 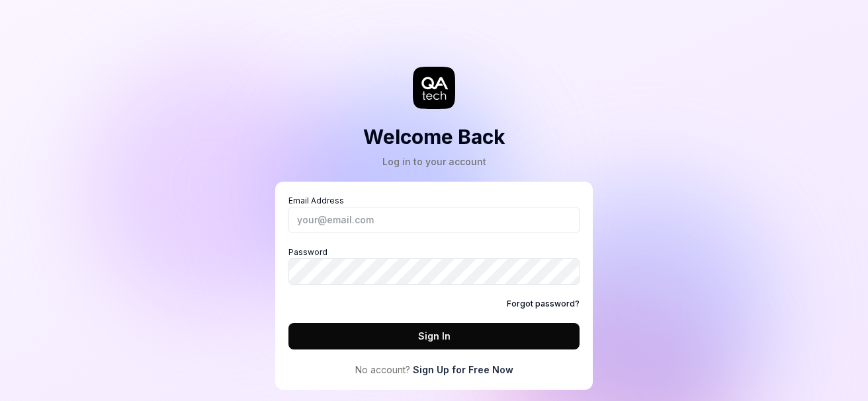 What do you see at coordinates (434, 272) in the screenshot?
I see `input: Password` at bounding box center [434, 272].